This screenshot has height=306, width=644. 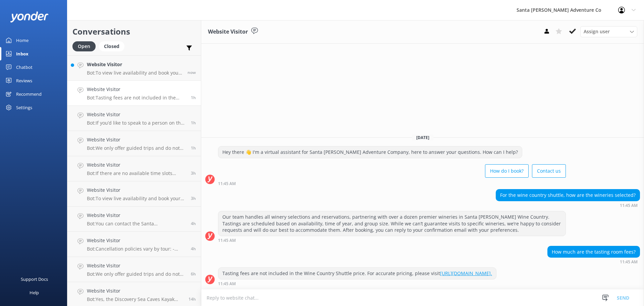 I want to click on div: Reviews, so click(x=24, y=80).